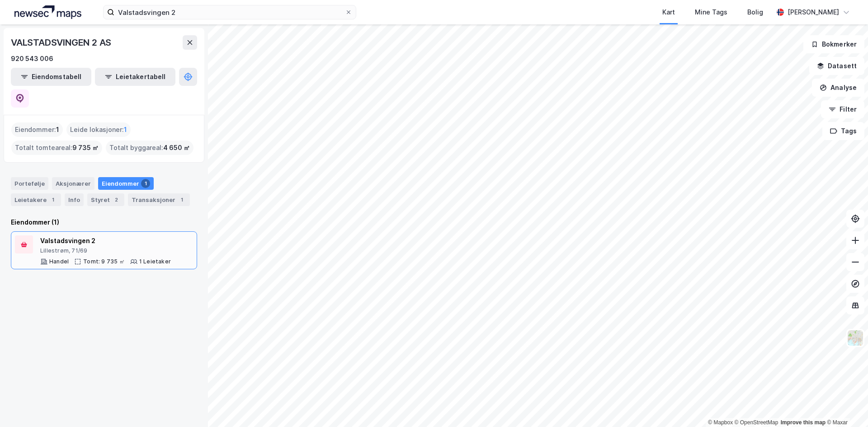 The image size is (868, 427). Describe the element at coordinates (105, 251) in the screenshot. I see `div: Lillestrøm, 71/69` at that location.